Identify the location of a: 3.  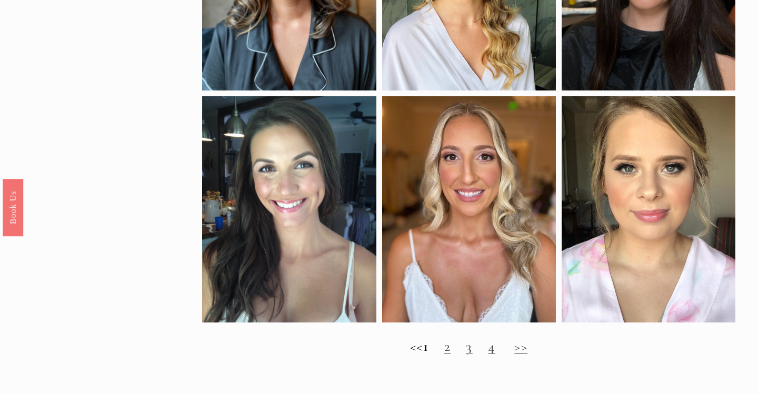
(469, 346).